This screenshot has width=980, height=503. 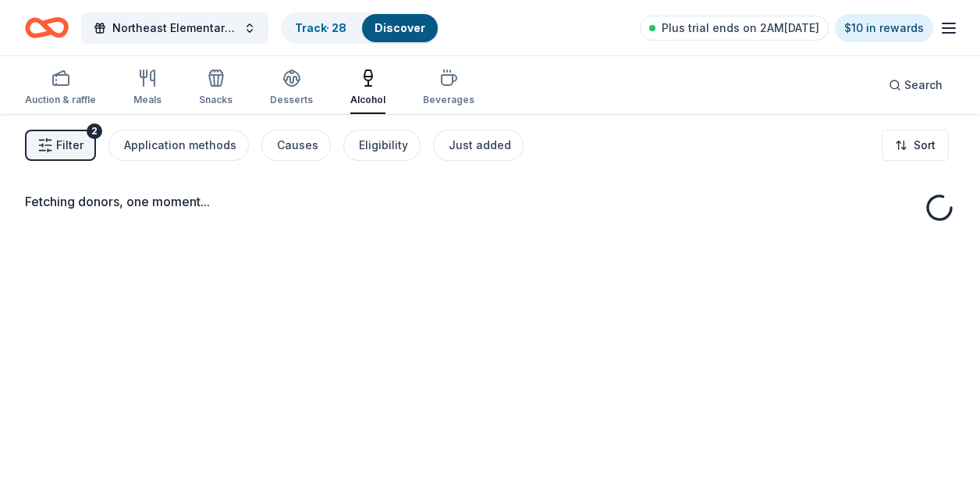 I want to click on div: Application methods, so click(x=180, y=145).